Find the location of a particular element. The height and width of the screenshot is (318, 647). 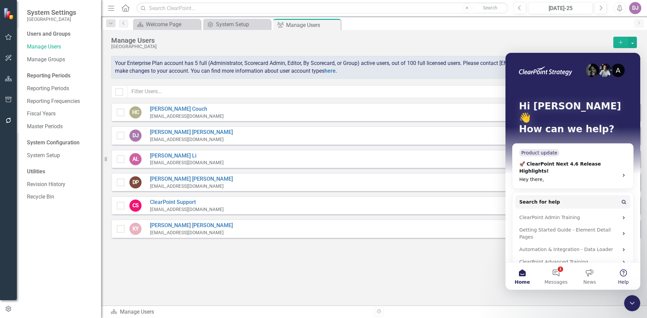

a: ClearPoint Support is located at coordinates (187, 202).